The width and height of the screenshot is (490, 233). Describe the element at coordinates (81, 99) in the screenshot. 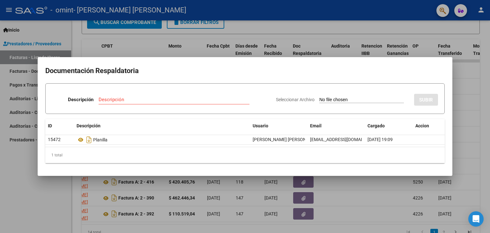

I see `p: Descripción` at that location.